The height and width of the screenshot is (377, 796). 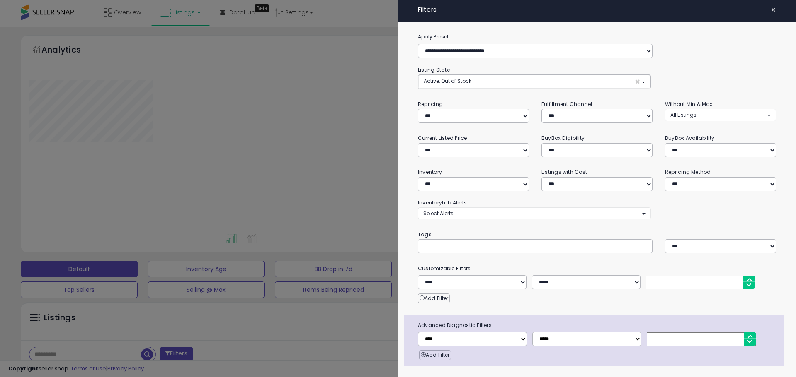 What do you see at coordinates (597, 326) in the screenshot?
I see `span: Advanced Diagnostic Filters` at bounding box center [597, 326].